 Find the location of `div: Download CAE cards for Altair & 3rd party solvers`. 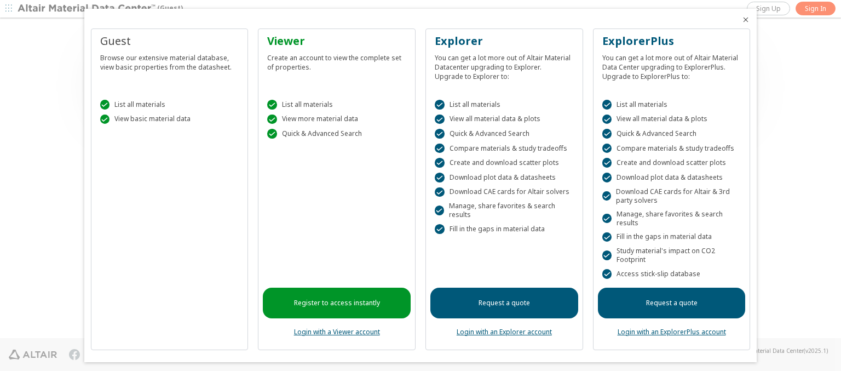

div: Download CAE cards for Altair & 3rd party solvers is located at coordinates (672, 196).